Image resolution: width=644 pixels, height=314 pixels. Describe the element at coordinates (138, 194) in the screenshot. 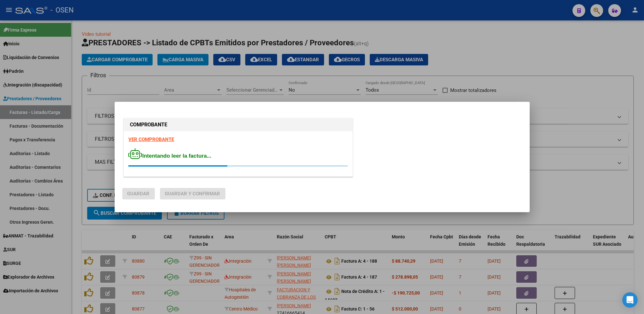

I see `button: Guardar` at that location.